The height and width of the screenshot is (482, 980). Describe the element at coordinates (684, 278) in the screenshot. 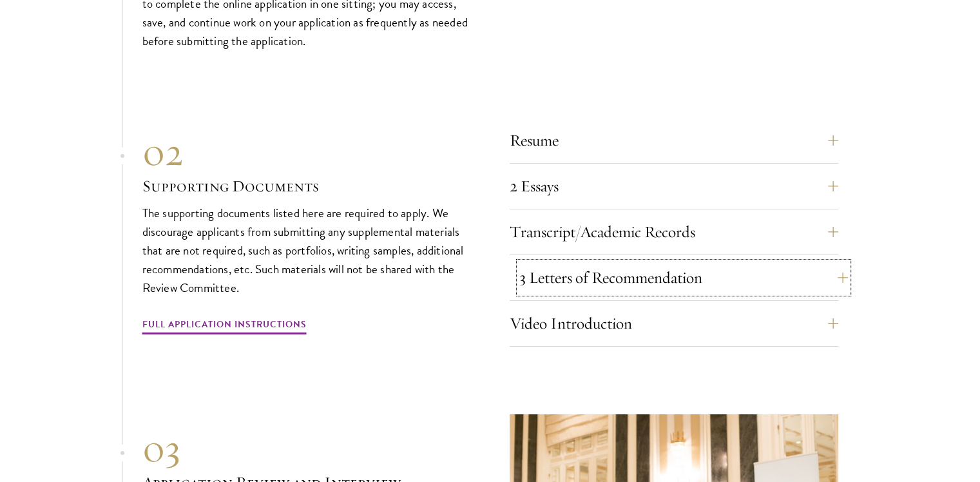

I see `button: 3 Letters of Recommendation` at that location.